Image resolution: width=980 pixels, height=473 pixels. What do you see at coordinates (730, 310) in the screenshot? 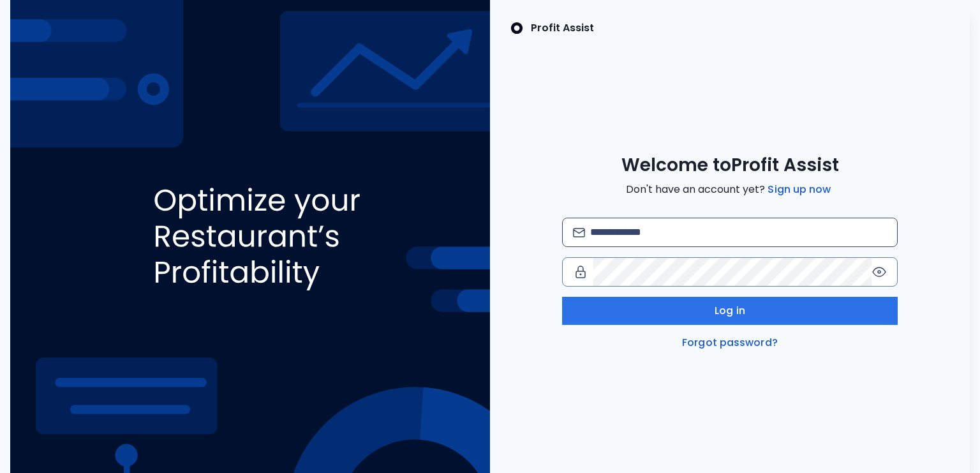
I see `span: Log in` at bounding box center [730, 310].